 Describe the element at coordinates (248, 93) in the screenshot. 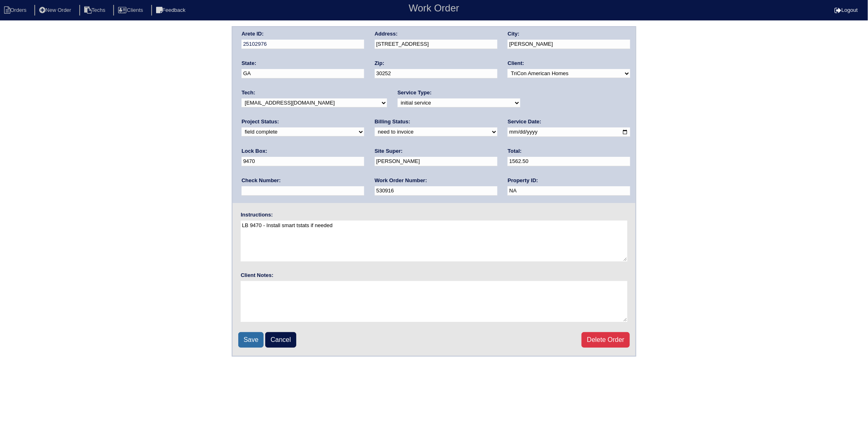

I see `label: Tech:` at that location.